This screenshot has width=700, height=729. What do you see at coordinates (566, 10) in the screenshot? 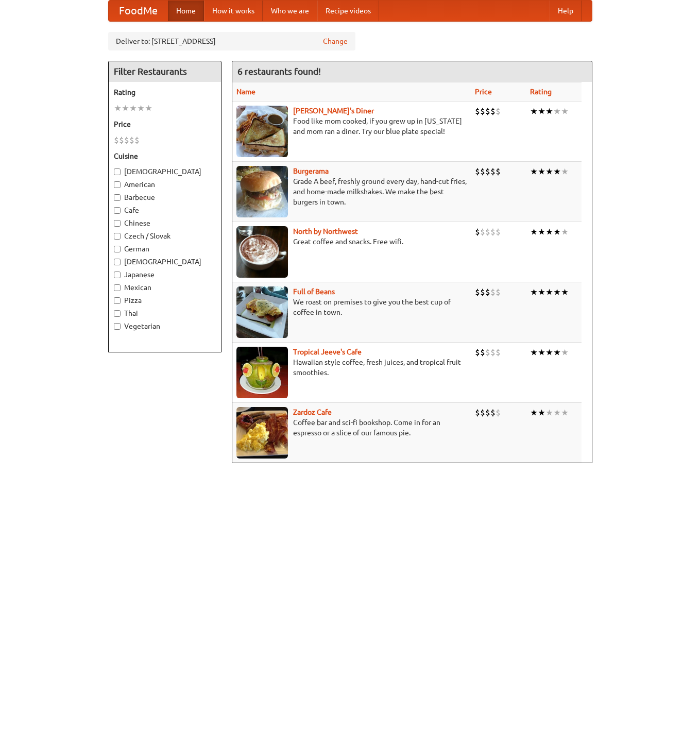
I see `a: Help` at bounding box center [566, 10].